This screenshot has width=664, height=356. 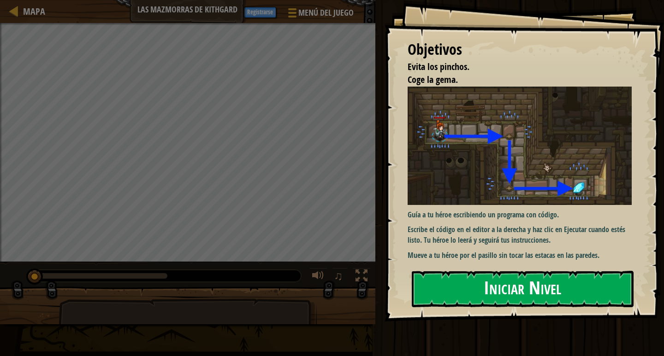 I want to click on span: Evita los pinchos., so click(x=439, y=66).